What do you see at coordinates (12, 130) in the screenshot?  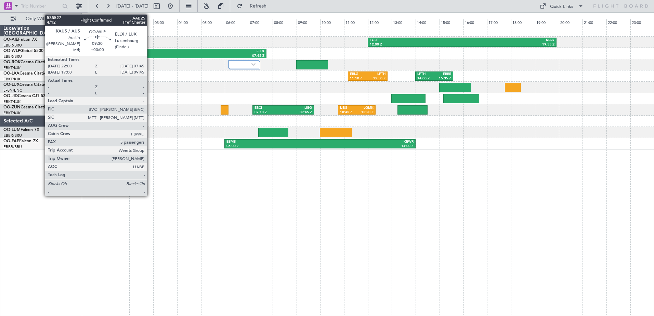 I see `span: OO-LUM` at bounding box center [12, 130].